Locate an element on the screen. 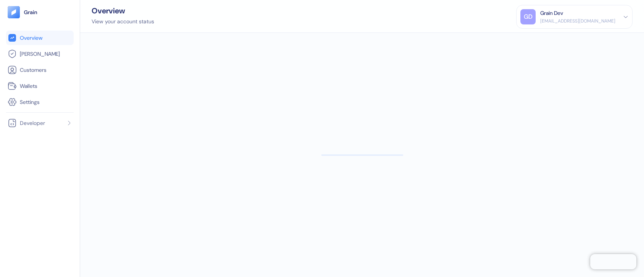 The image size is (644, 277). div: View your account status is located at coordinates (123, 21).